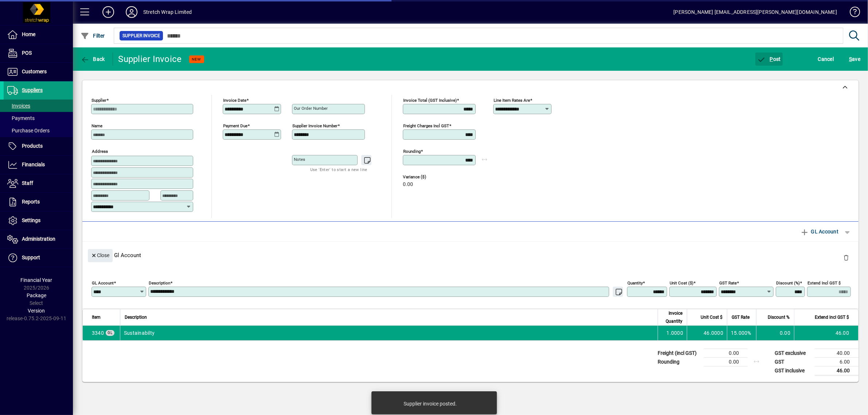 This screenshot has width=868, height=415. What do you see at coordinates (31, 257) in the screenshot?
I see `span: Support` at bounding box center [31, 257].